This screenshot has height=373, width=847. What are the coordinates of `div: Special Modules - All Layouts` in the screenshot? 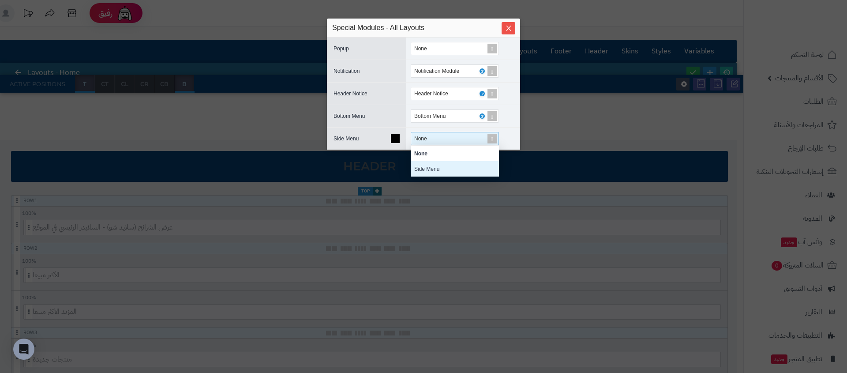 It's located at (424, 28).